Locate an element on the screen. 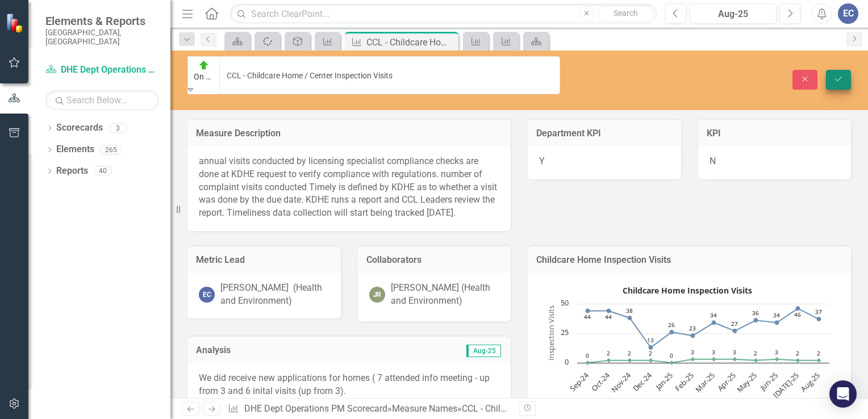  path: Jun-25, 3. # Complaint Visits - Childcare Home Inspections. is located at coordinates (777, 359).